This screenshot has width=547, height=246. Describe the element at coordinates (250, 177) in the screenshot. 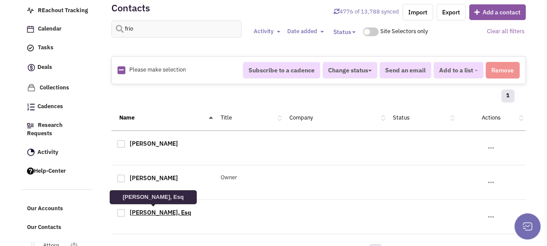

I see `div: Owner` at that location.